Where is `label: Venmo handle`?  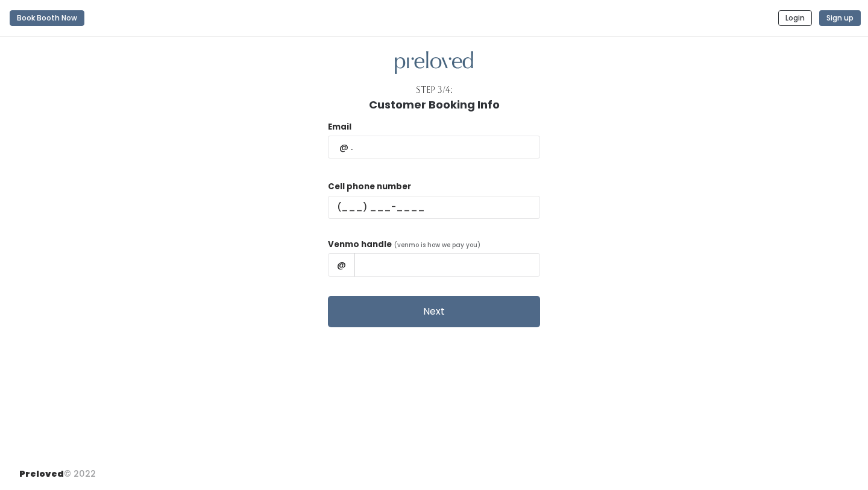
label: Venmo handle is located at coordinates (360, 245).